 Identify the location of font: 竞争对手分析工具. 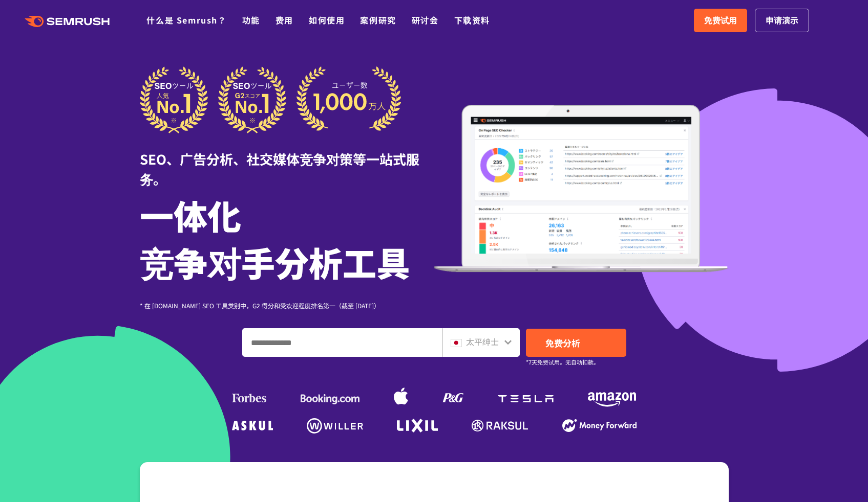
(275, 262).